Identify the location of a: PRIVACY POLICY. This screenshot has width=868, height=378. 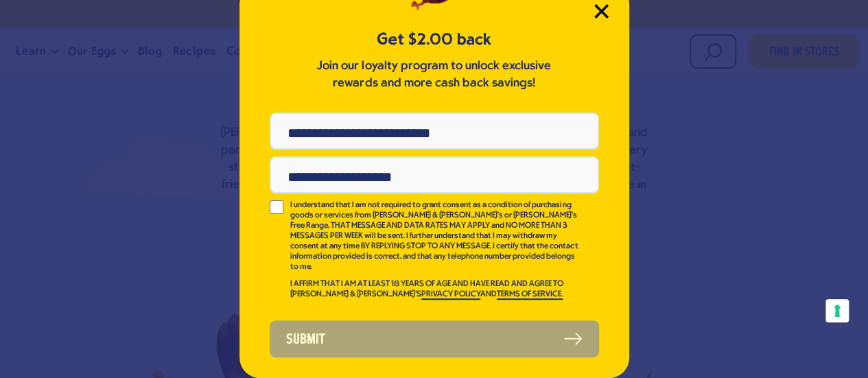
(451, 295).